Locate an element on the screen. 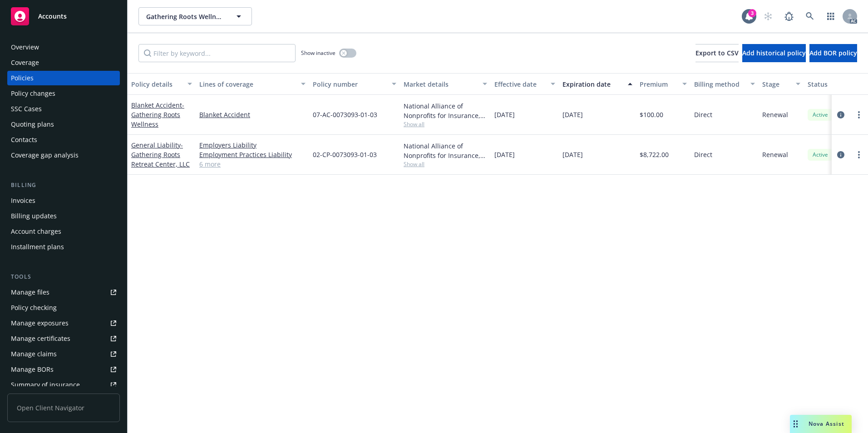 This screenshot has width=868, height=433. a: Installment plans is located at coordinates (64, 247).